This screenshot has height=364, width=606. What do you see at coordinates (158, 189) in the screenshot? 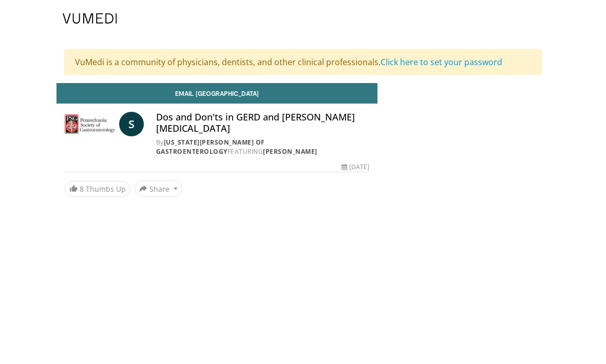
I see `button: Share` at bounding box center [158, 189].